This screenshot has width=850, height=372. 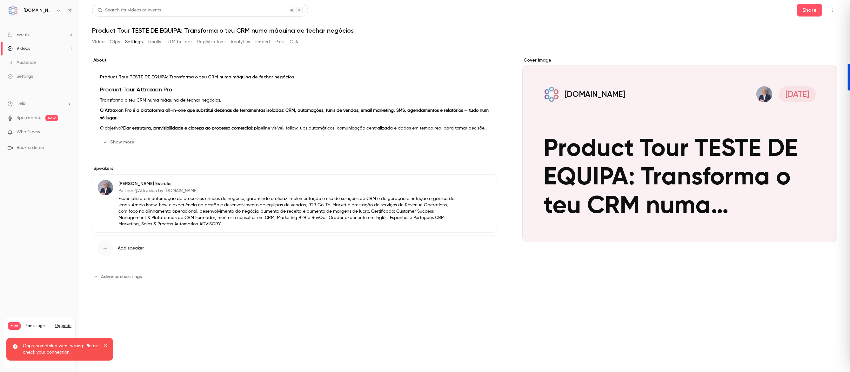 I want to click on button: UTM builder, so click(x=179, y=42).